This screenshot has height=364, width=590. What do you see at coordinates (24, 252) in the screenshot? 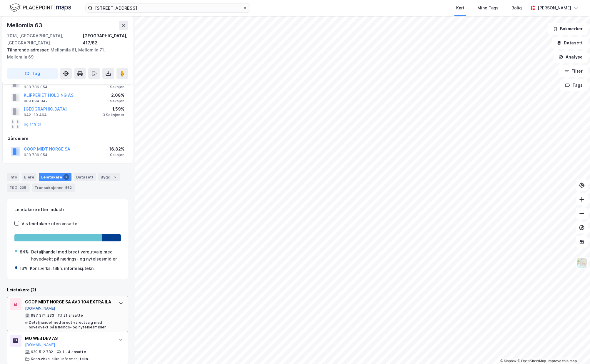
I see `div: 84%` at bounding box center [24, 252].